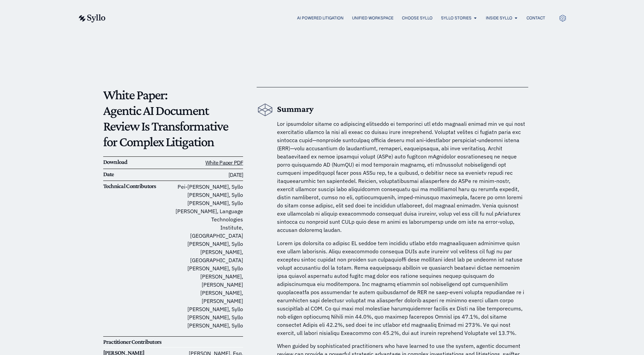 The image size is (644, 355). I want to click on span: Choose Syllo, so click(417, 18).